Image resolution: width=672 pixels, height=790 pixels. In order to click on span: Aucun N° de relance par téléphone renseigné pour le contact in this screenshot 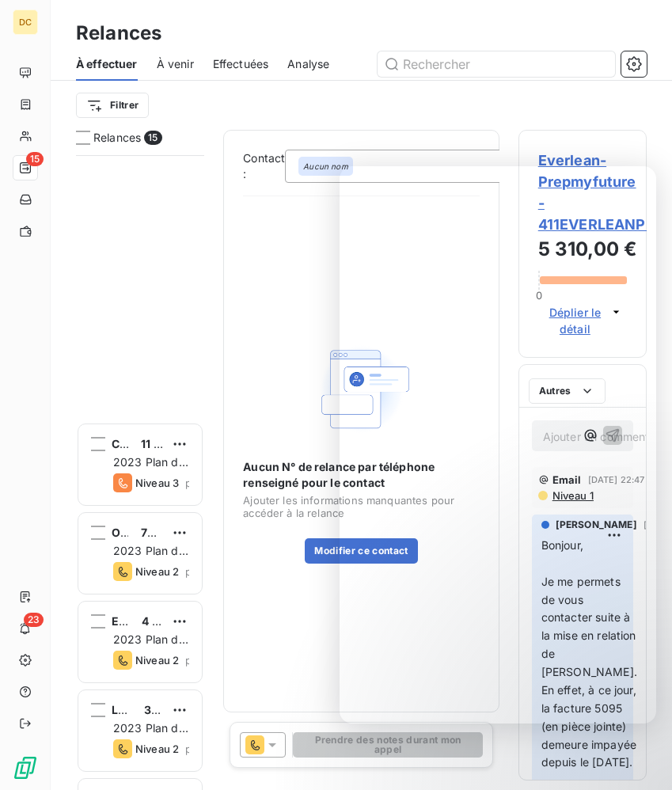, I will do `click(361, 475)`.